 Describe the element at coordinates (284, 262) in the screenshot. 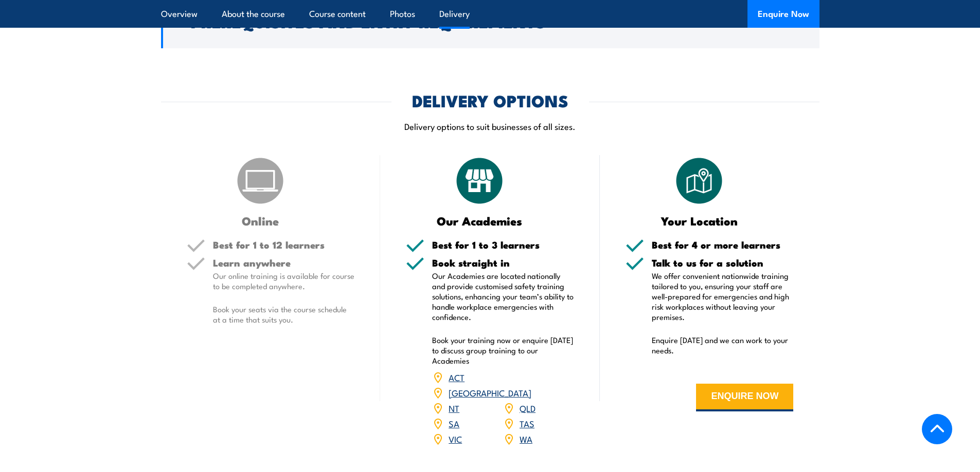

I see `h5: Learn anywhere` at that location.